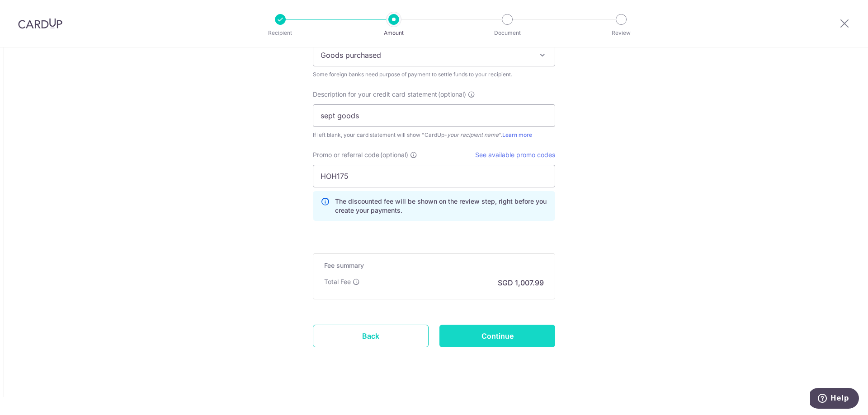  I want to click on input: Continue, so click(497, 336).